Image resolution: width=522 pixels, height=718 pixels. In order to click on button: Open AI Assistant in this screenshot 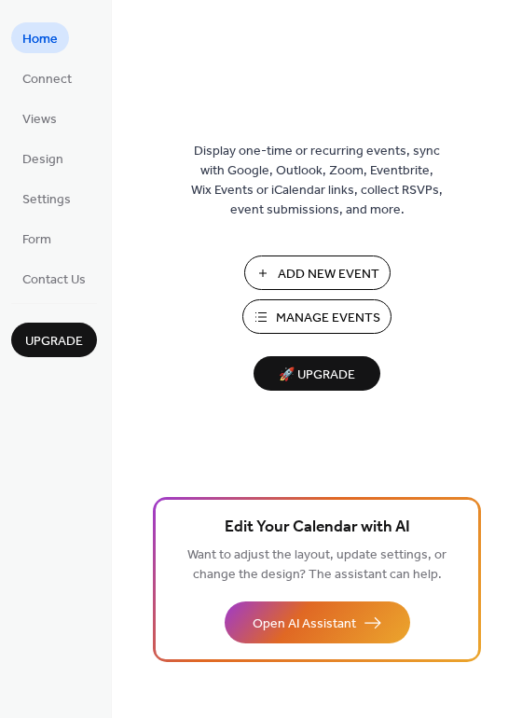, I will do `click(317, 622)`.